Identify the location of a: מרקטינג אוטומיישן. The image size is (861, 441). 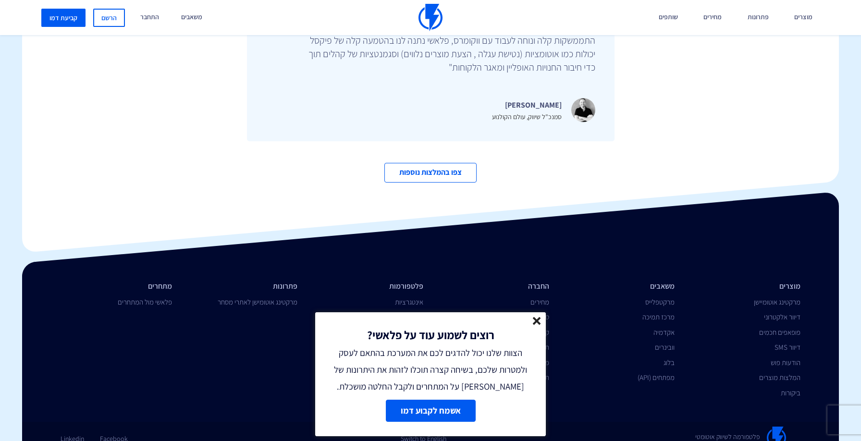
(777, 302).